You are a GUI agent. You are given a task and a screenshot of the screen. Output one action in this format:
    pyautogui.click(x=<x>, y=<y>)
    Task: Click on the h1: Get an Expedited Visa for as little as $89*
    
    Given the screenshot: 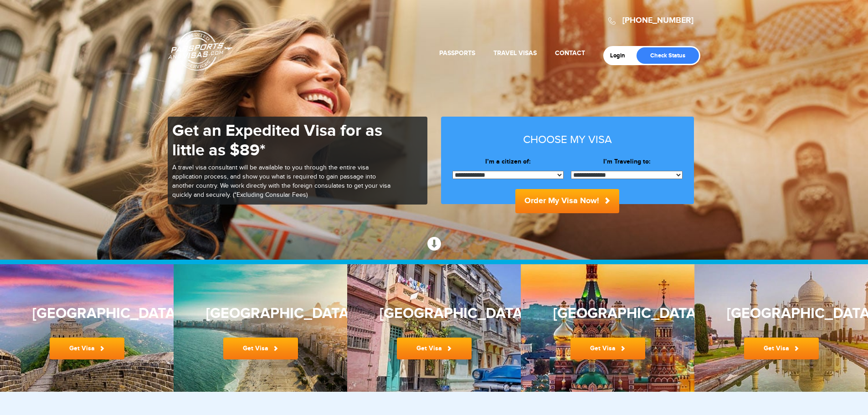 What is the action you would take?
    pyautogui.click(x=281, y=141)
    